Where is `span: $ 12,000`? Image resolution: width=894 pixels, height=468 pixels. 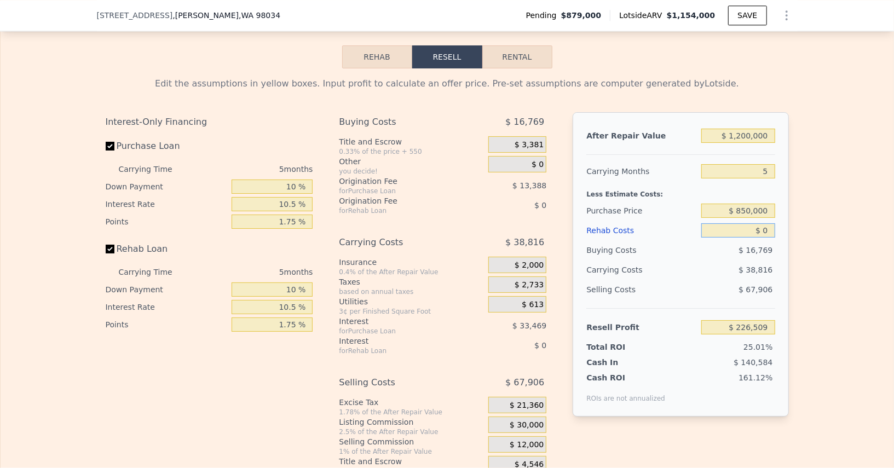
span: $ 12,000 is located at coordinates (527, 445).